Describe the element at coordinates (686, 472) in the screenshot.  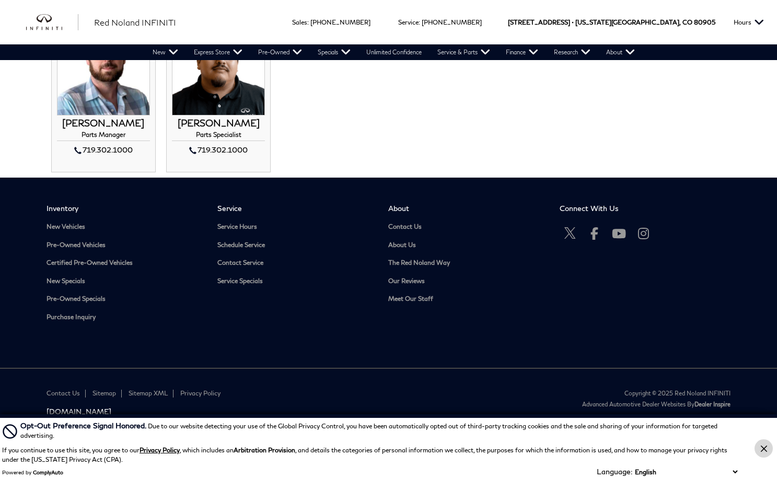
I see `select: Language Select` at that location.